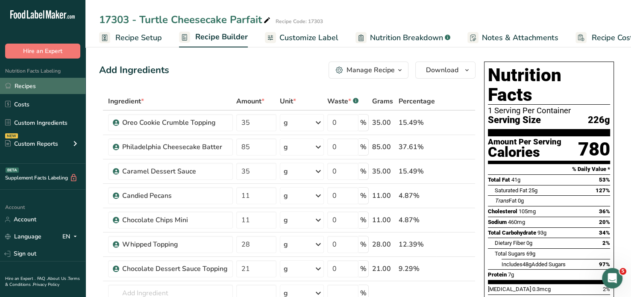 This screenshot has height=297, width=631. What do you see at coordinates (416, 269) in the screenshot?
I see `div: 9.29%` at bounding box center [416, 269].